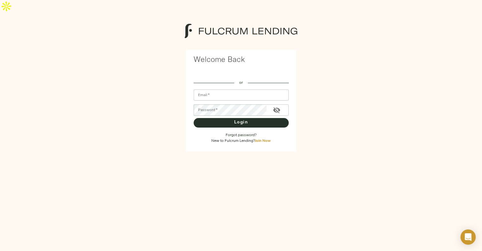 This screenshot has height=251, width=482. I want to click on button: Toggle password visibility, so click(277, 110).